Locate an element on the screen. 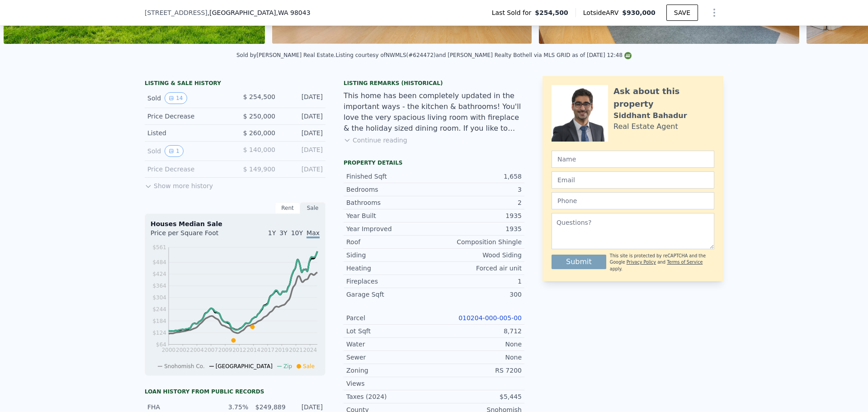 The width and height of the screenshot is (868, 412). div: This site is protected by reCAPTCHA and the Google and apply. is located at coordinates (662, 262).